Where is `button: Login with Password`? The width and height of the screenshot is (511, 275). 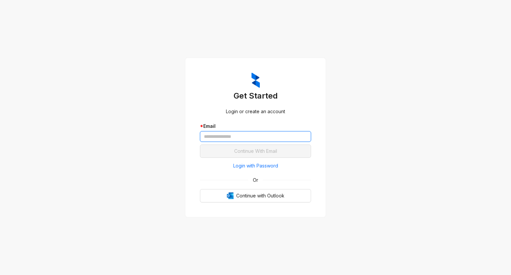 button: Login with Password is located at coordinates (256, 166).